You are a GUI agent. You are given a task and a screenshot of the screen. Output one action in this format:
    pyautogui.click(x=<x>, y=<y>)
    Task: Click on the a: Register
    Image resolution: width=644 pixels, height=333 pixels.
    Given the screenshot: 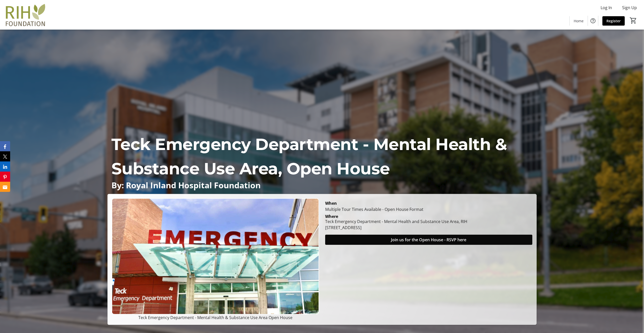 What is the action you would take?
    pyautogui.click(x=613, y=21)
    